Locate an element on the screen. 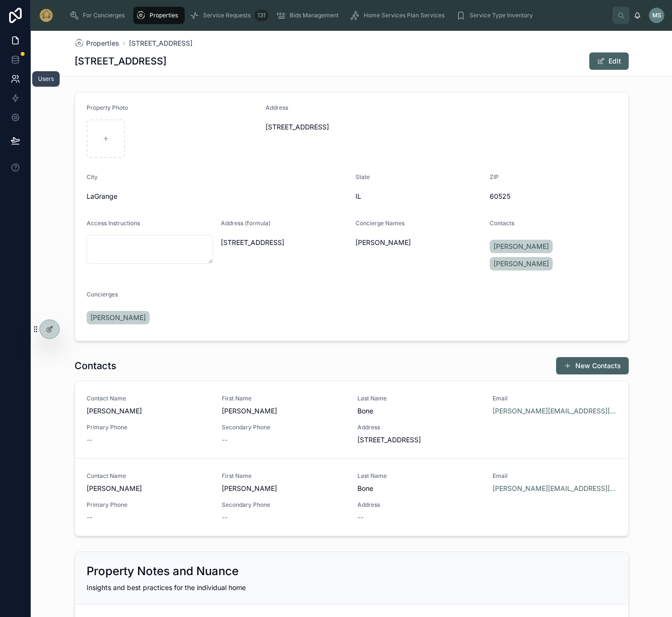  span: Bids Management is located at coordinates (314, 15).